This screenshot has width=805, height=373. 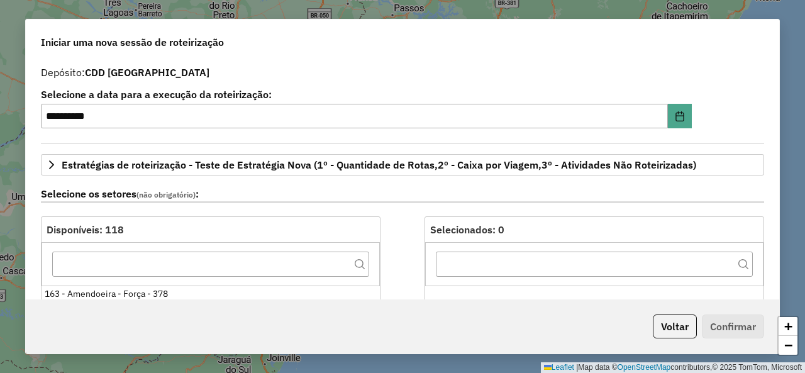 I want to click on label: Selecione a data para a execução da roteirização:, so click(x=366, y=94).